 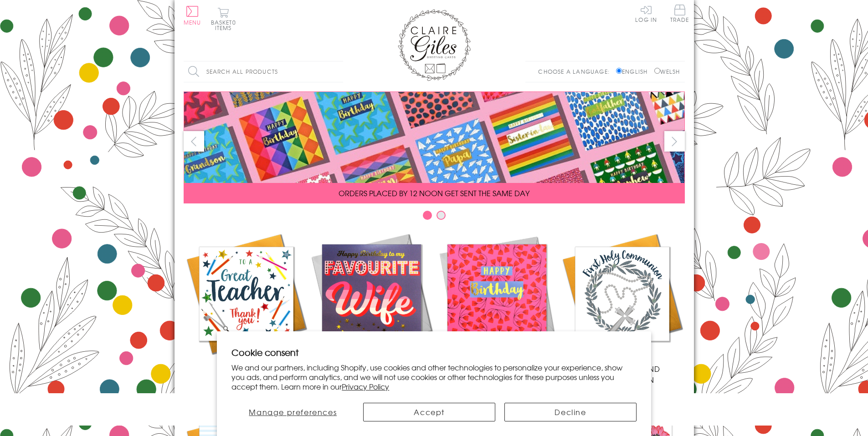 I want to click on button: next, so click(x=674, y=141).